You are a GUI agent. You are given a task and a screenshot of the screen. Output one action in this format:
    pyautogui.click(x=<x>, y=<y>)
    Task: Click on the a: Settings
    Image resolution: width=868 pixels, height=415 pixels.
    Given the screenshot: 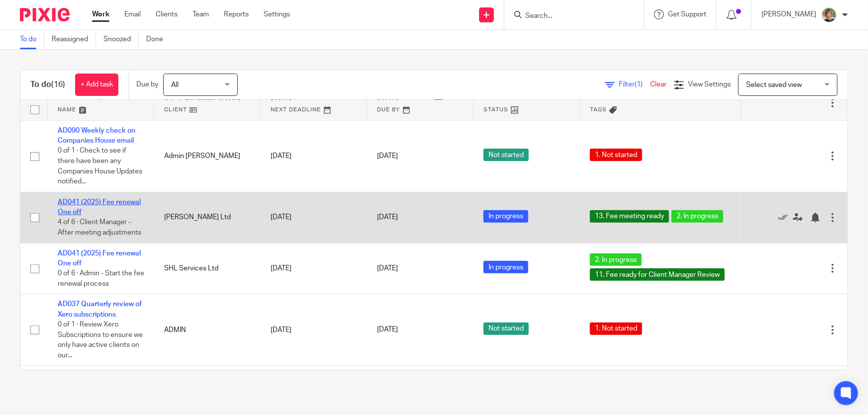 What is the action you would take?
    pyautogui.click(x=277, y=15)
    